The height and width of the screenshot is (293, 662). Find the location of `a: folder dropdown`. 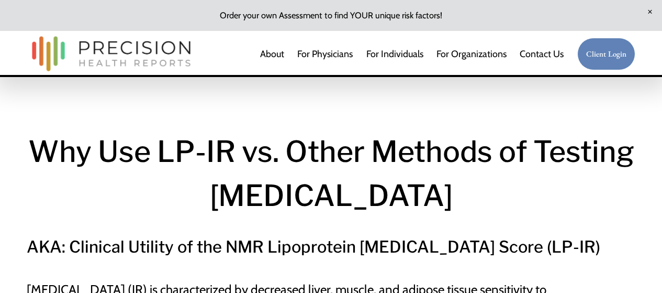

a: folder dropdown is located at coordinates (472, 54).